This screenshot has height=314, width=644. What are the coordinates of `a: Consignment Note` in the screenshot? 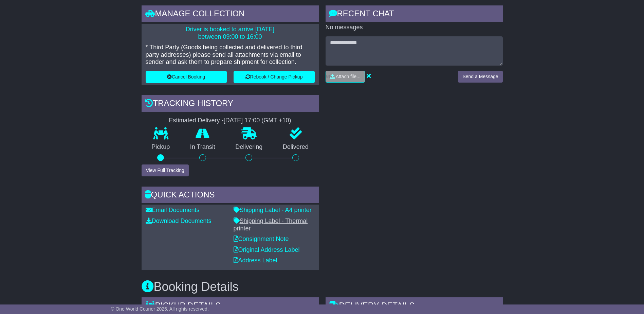 It's located at (261, 238).